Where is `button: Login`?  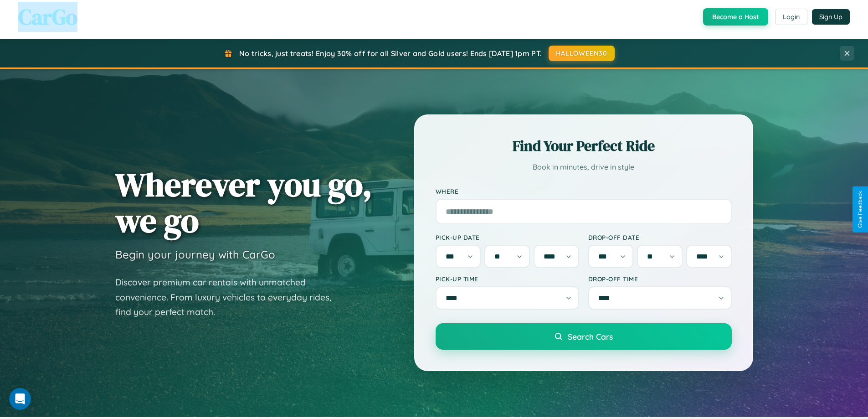 button: Login is located at coordinates (791, 17).